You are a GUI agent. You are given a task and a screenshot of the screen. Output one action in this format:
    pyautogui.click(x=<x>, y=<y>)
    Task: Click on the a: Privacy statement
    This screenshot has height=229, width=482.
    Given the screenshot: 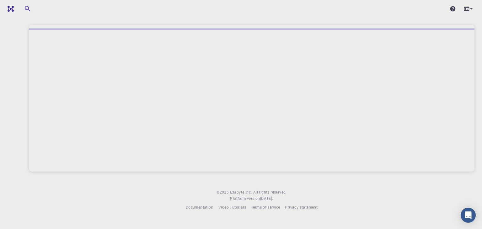 What is the action you would take?
    pyautogui.click(x=301, y=207)
    